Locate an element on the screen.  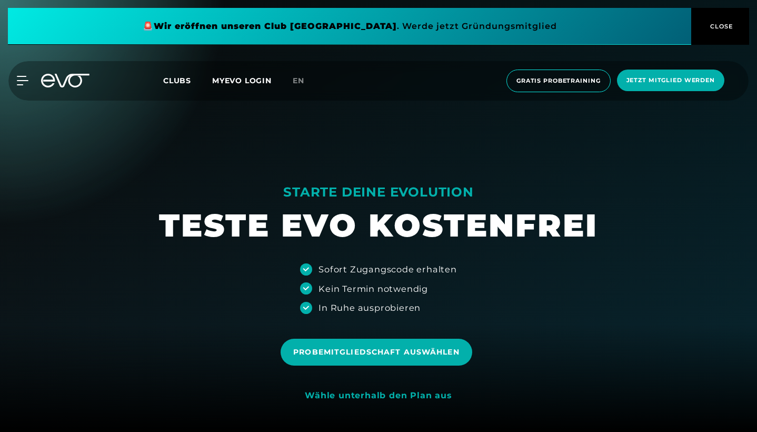
div: In Ruhe ausprobieren is located at coordinates (370, 308).